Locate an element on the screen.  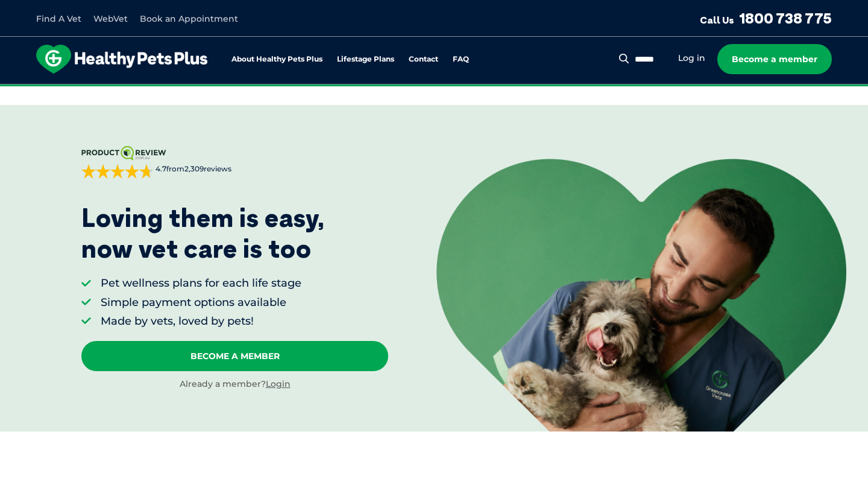
a: Become A Member is located at coordinates (234, 356).